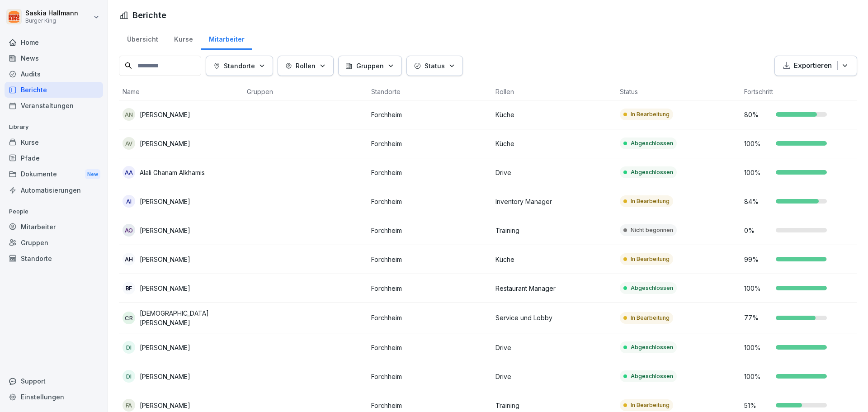 Image resolution: width=868 pixels, height=412 pixels. What do you see at coordinates (757, 115) in the screenshot?
I see `p: 80 %` at bounding box center [757, 115].